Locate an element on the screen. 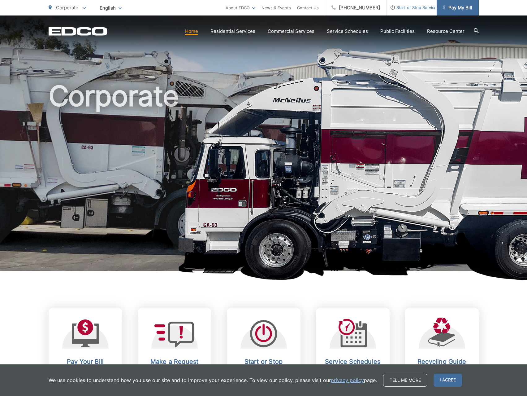  a: News & Events is located at coordinates (276, 8).